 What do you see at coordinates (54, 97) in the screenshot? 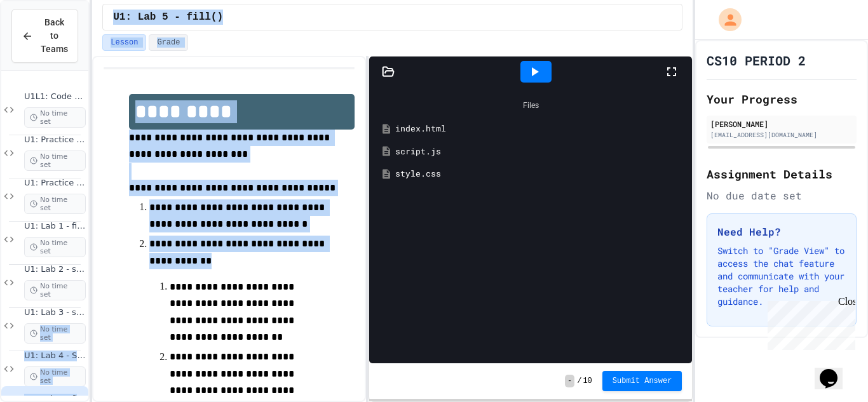
I see `span: U1L1: Code Along` at bounding box center [54, 97].